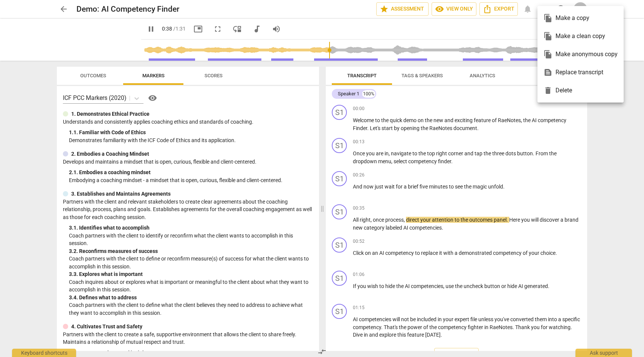 The height and width of the screenshot is (357, 644). What do you see at coordinates (548, 90) in the screenshot?
I see `span: delete` at bounding box center [548, 90].